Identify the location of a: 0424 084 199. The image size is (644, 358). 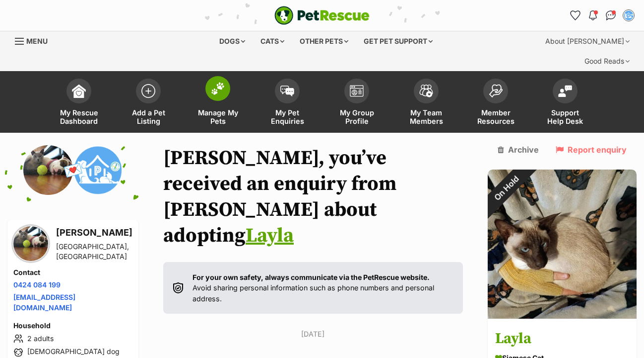
(36, 284).